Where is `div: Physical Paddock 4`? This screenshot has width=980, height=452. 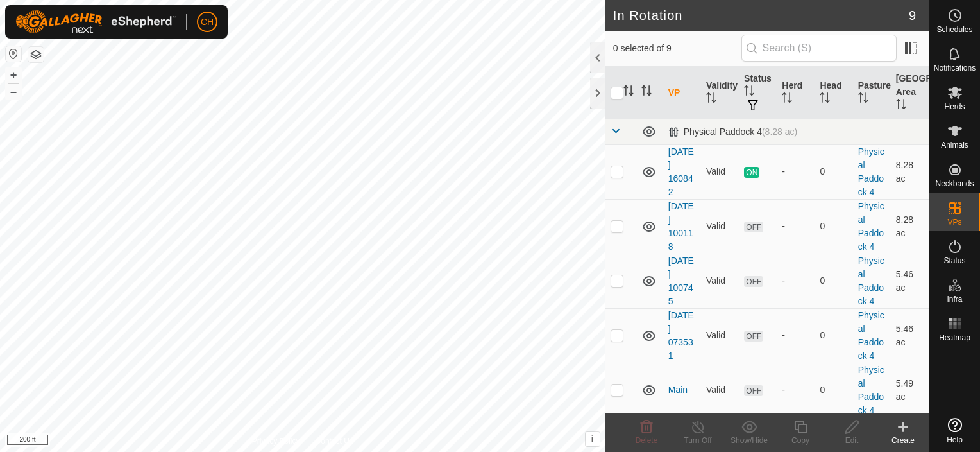 div: Physical Paddock 4 is located at coordinates (733, 132).